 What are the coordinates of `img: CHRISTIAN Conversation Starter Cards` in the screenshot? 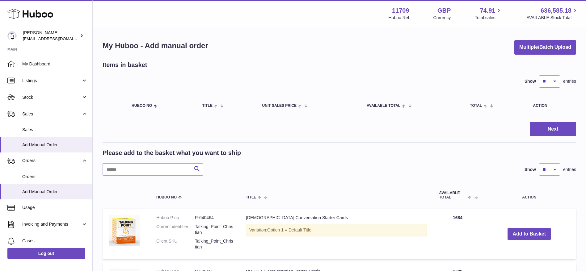 It's located at (124, 230).